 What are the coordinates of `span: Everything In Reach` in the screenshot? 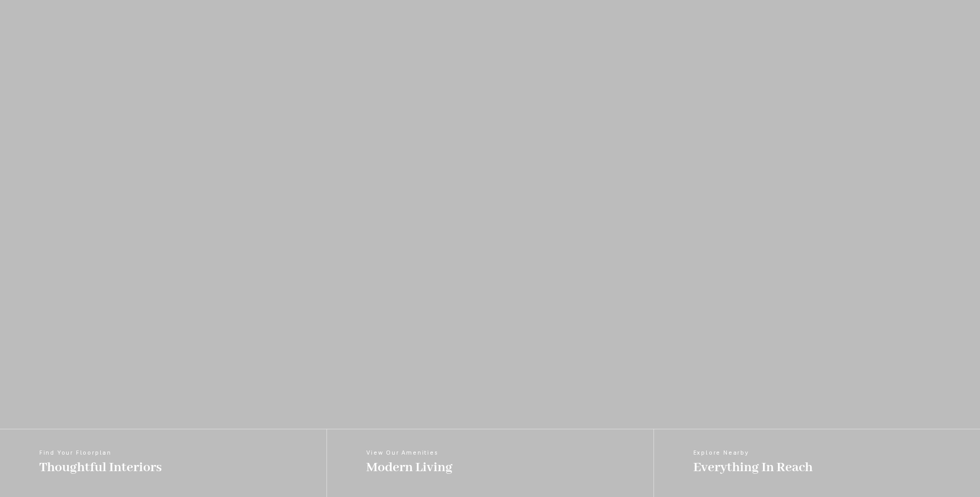 It's located at (753, 468).